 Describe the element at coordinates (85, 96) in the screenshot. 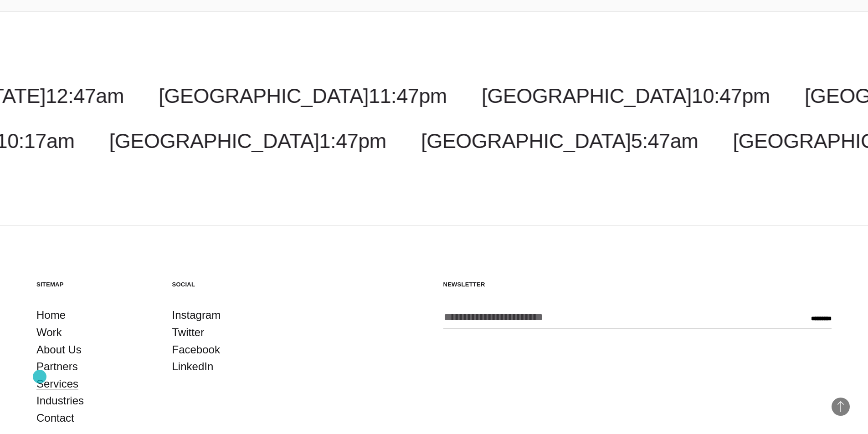

I see `span: 12:47am` at that location.